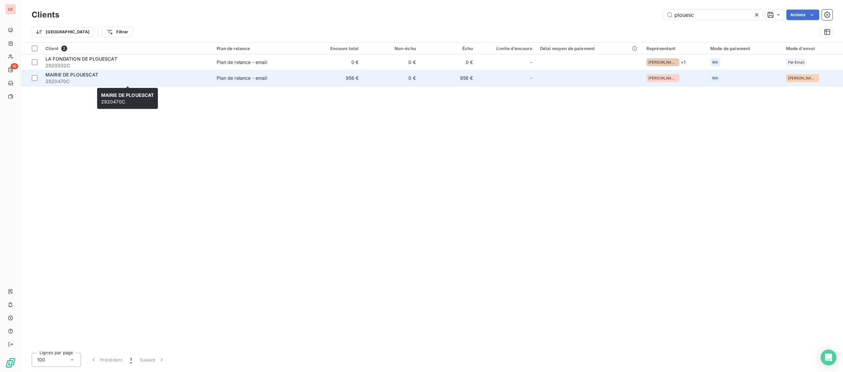 Image resolution: width=843 pixels, height=372 pixels. I want to click on button: Suivant, so click(152, 360).